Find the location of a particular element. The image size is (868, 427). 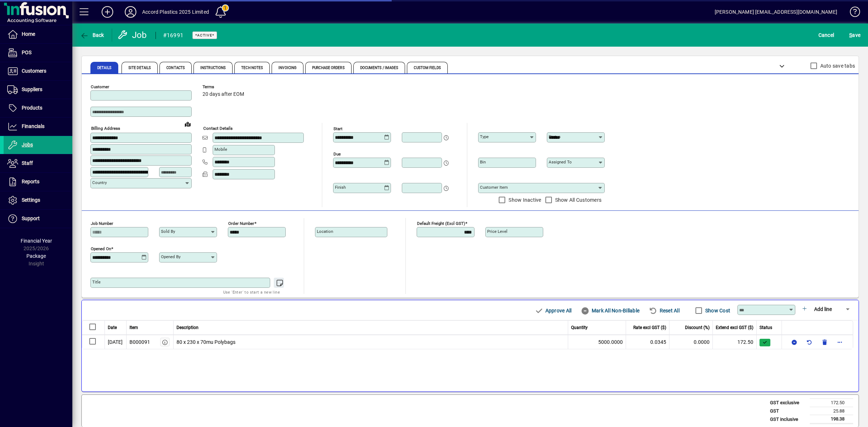

a: Staff is located at coordinates (38, 164).